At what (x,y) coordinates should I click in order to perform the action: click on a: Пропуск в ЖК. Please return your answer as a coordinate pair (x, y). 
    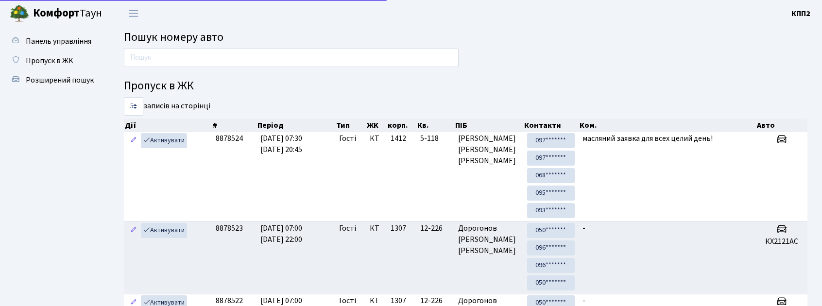
    Looking at the image, I should click on (53, 61).